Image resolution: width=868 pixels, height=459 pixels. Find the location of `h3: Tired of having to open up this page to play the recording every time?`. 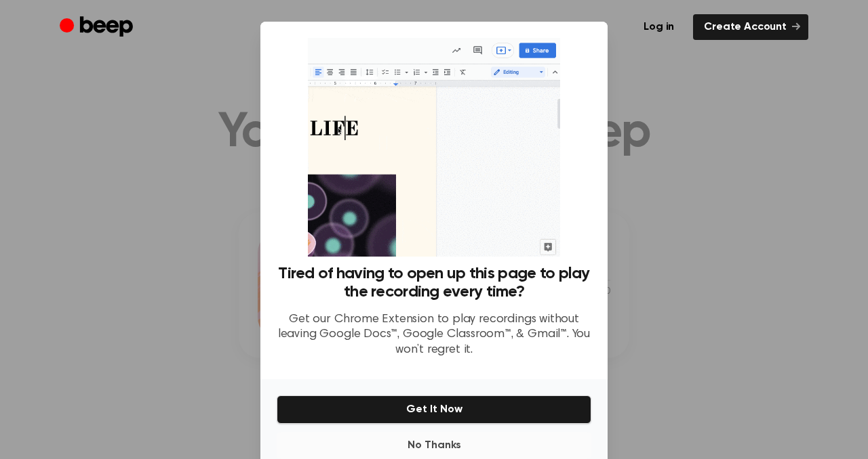

h3: Tired of having to open up this page to play the recording every time? is located at coordinates (434, 283).